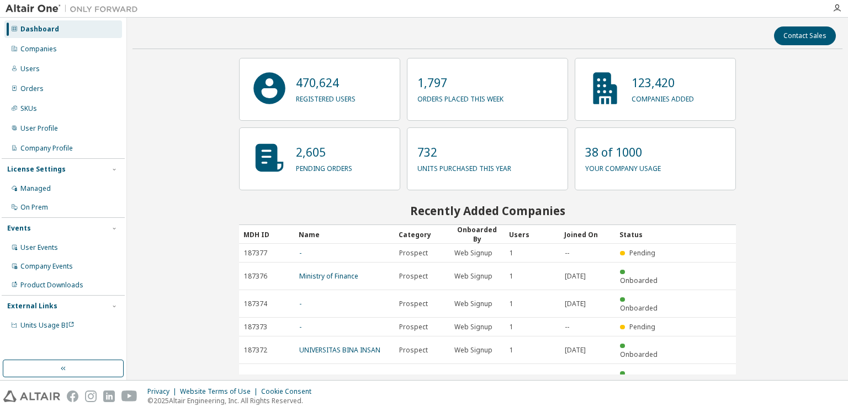 This screenshot has width=848, height=412. What do you see at coordinates (75, 9) in the screenshot?
I see `img: Altair One` at bounding box center [75, 9].